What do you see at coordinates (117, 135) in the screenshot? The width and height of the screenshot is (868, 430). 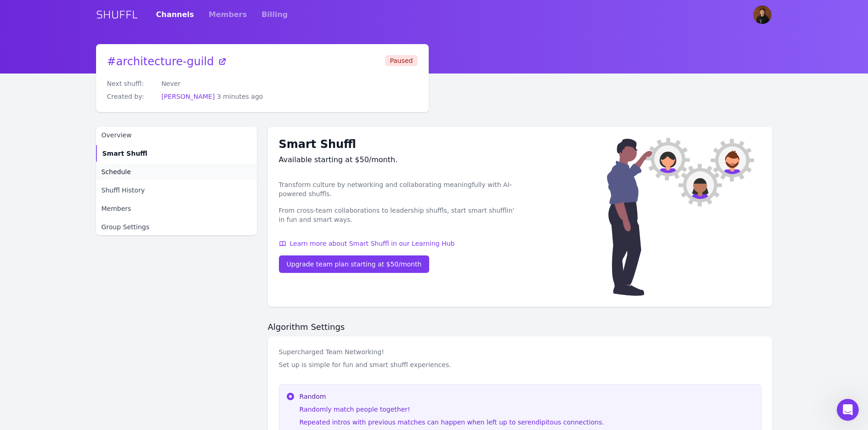 I see `span: Overview` at bounding box center [117, 135].